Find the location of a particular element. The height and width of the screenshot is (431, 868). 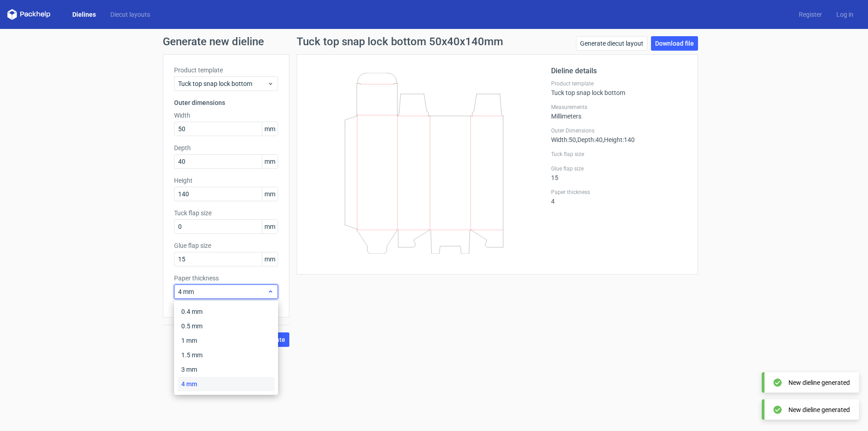

div: 3 mm is located at coordinates (226, 369).